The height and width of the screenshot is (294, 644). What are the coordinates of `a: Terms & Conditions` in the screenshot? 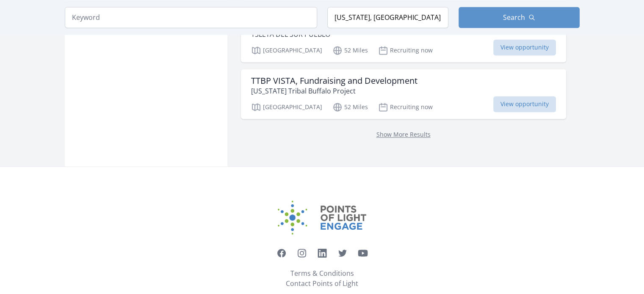 It's located at (322, 273).